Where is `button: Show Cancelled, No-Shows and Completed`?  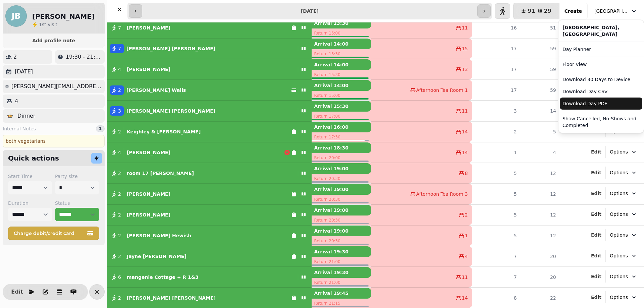 button: Show Cancelled, No-Shows and Completed is located at coordinates (602, 122).